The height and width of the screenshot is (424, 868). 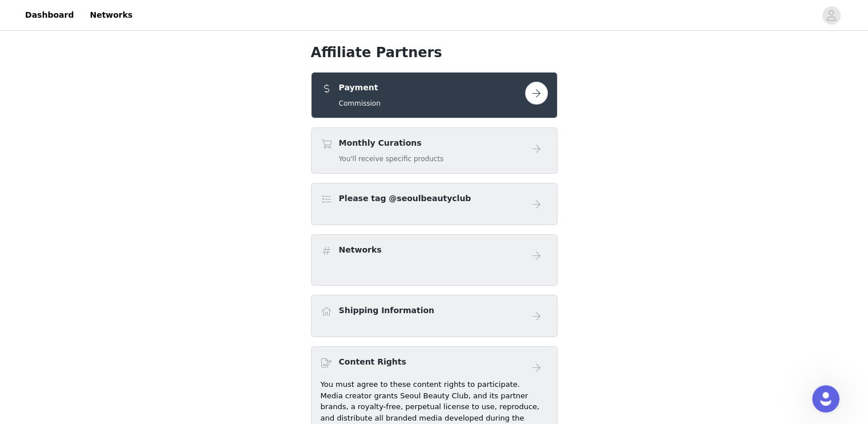 I want to click on h4: Content Rights, so click(x=373, y=361).